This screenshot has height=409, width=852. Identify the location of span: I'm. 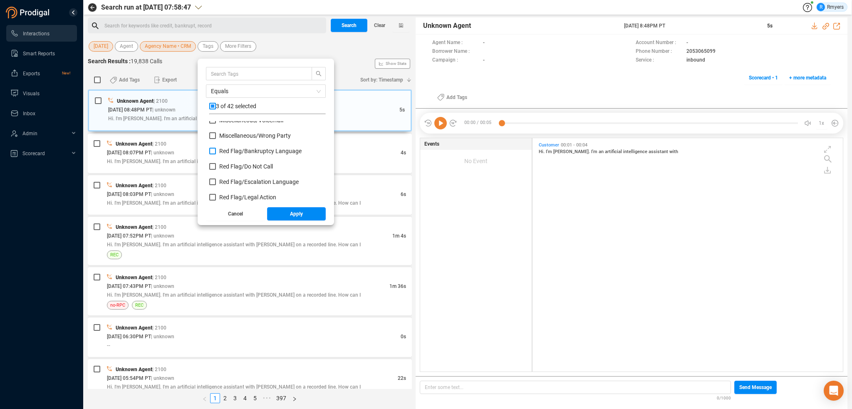
(595, 151).